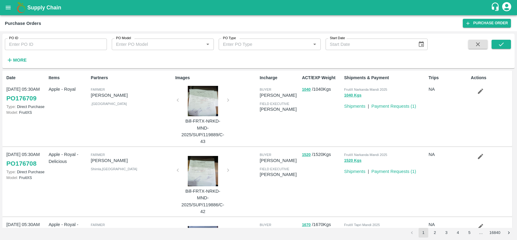  What do you see at coordinates (21, 8) in the screenshot?
I see `img: logo` at bounding box center [21, 8].